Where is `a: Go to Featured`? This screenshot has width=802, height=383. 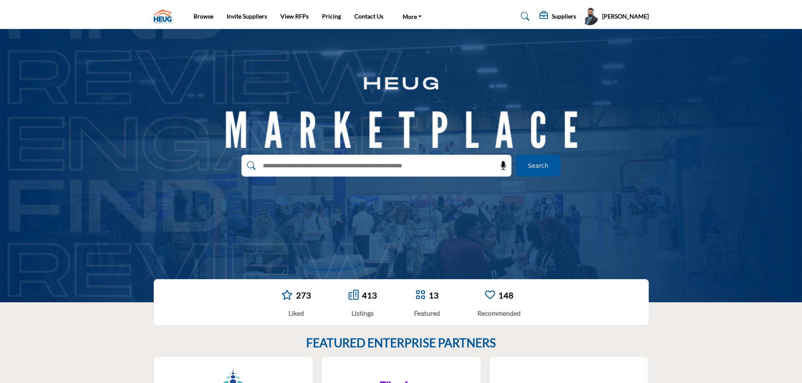 a: Go to Featured is located at coordinates (420, 295).